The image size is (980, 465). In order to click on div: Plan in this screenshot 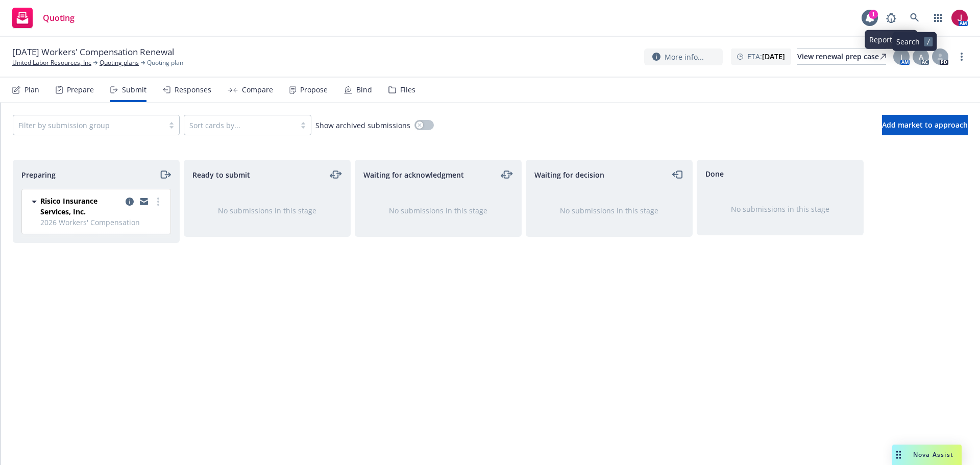, I will do `click(32, 90)`.